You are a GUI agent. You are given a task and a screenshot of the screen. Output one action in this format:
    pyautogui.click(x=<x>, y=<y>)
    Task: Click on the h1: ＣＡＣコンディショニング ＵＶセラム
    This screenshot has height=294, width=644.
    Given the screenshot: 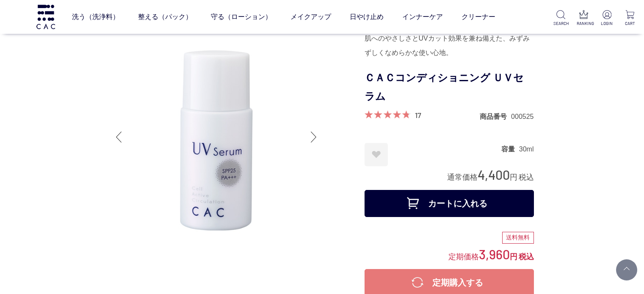 What is the action you would take?
    pyautogui.click(x=449, y=88)
    